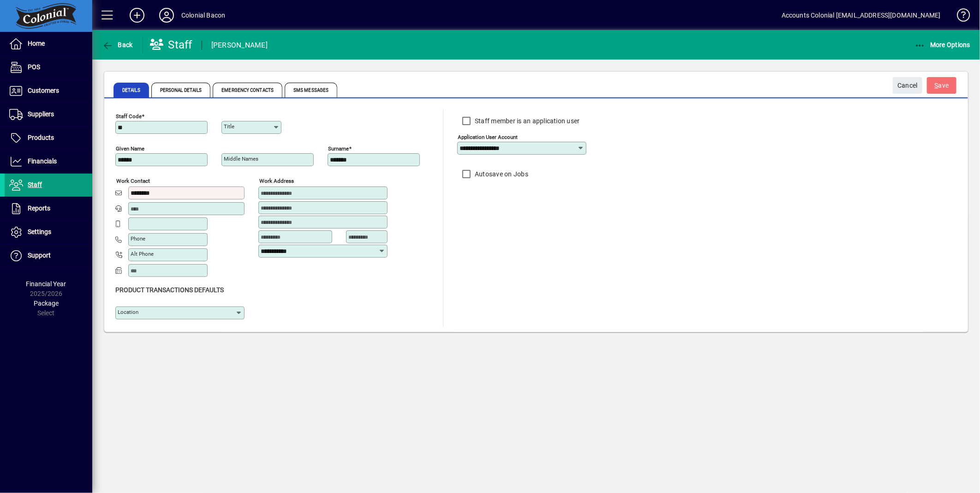  Describe the element at coordinates (943, 45) in the screenshot. I see `button: More Options` at that location.